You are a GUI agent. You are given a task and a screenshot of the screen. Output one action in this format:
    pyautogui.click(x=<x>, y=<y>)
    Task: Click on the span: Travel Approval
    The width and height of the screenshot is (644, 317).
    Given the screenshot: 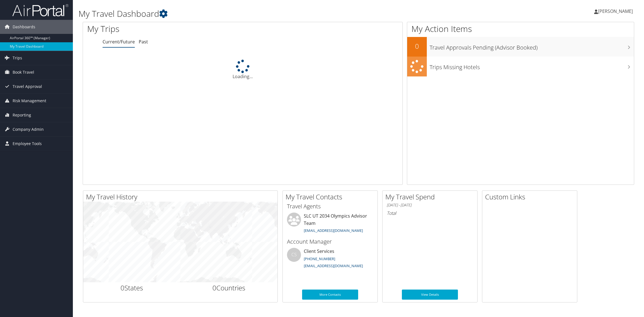 What is the action you would take?
    pyautogui.click(x=27, y=87)
    